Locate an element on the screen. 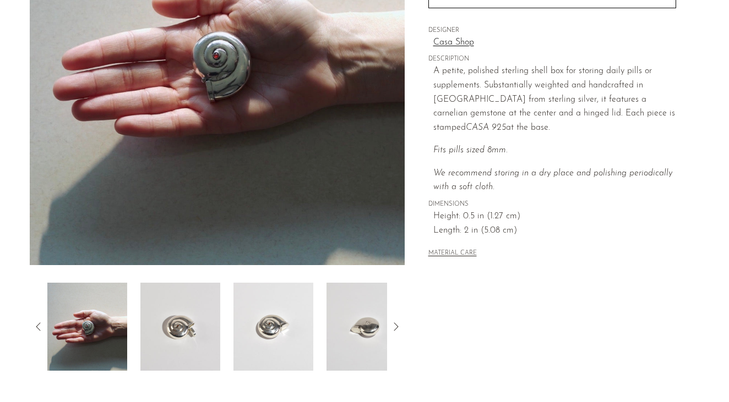 The height and width of the screenshot is (402, 729). span: DESCRIPTION is located at coordinates (552, 59).